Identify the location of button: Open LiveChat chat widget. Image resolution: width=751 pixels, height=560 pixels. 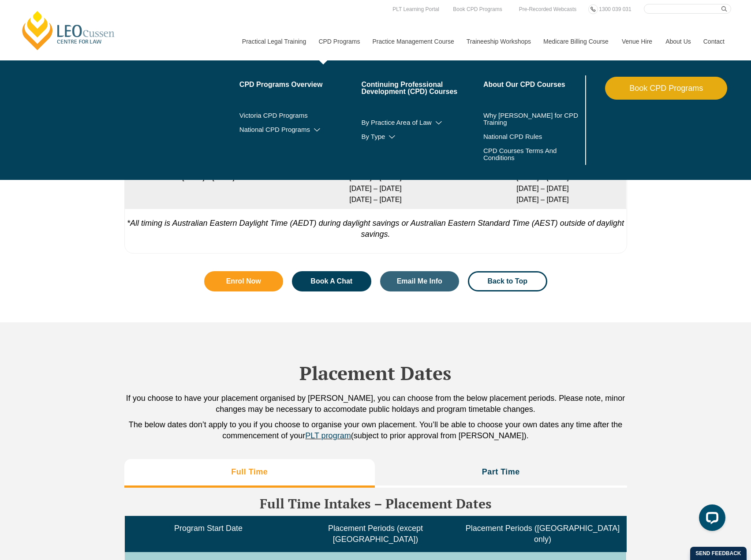
(20, 17).